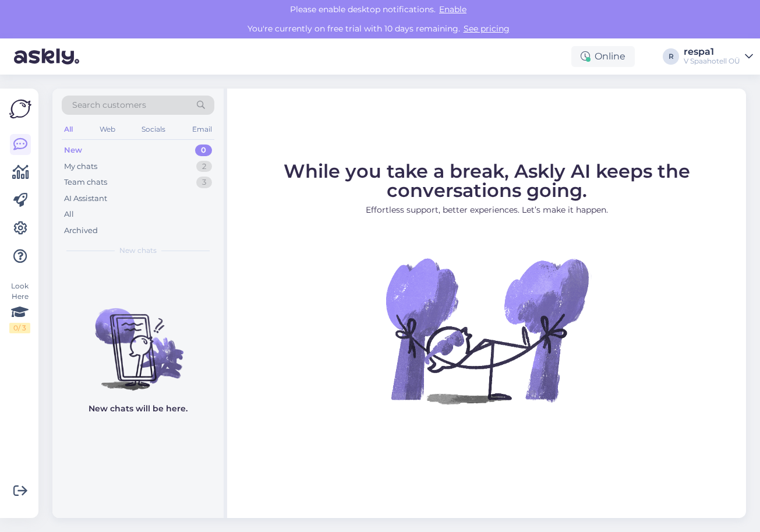 This screenshot has width=760, height=532. Describe the element at coordinates (20, 307) in the screenshot. I see `div: Look Here` at that location.